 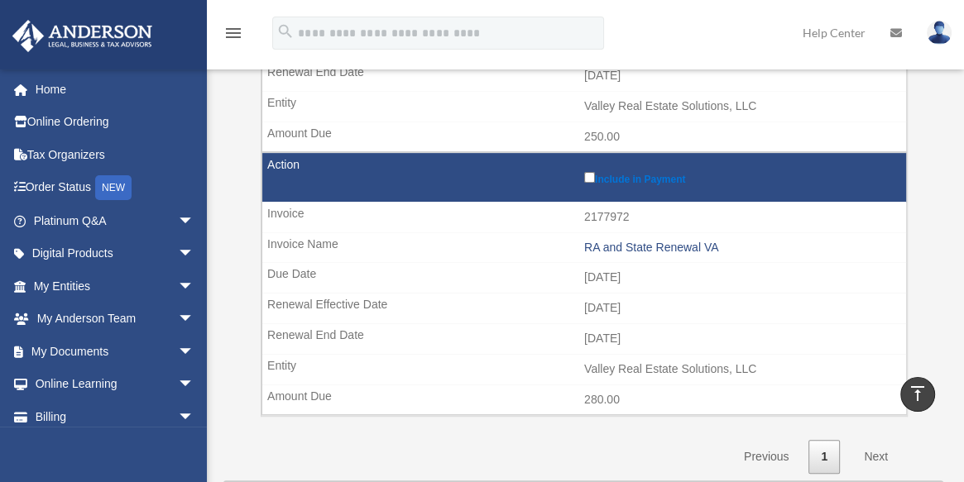 I want to click on a: My Anderson Teamarrow_drop_down, so click(x=115, y=319).